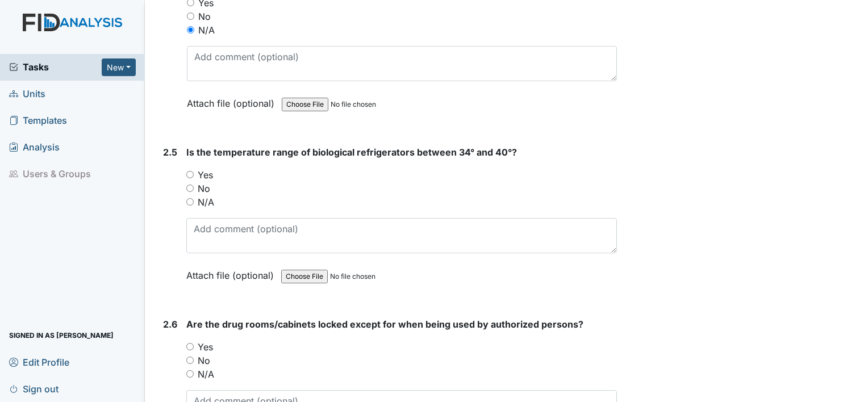 The height and width of the screenshot is (402, 868). I want to click on span: Units, so click(27, 93).